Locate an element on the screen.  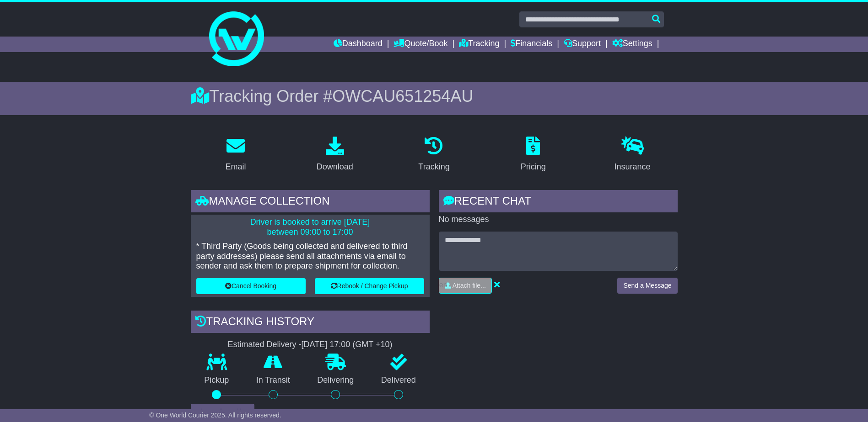
a: Insurance is located at coordinates (632, 155).